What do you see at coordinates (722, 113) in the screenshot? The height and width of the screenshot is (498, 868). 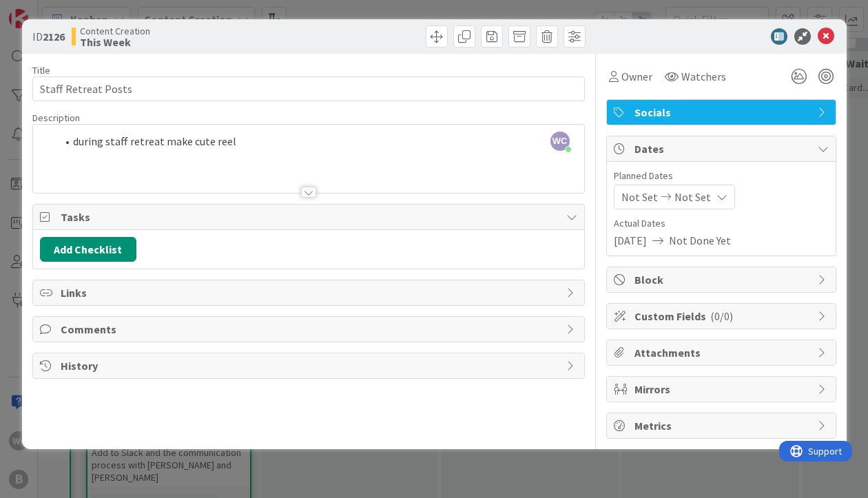 I see `span: Socials` at bounding box center [722, 113].